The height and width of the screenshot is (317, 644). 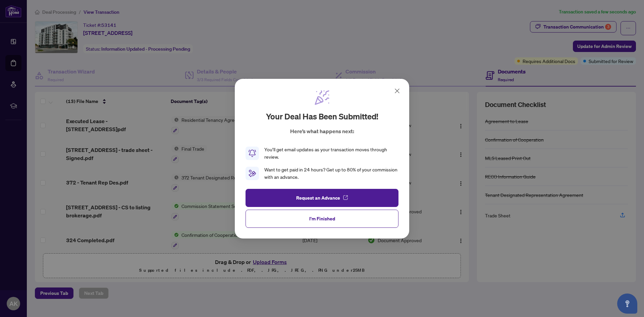 What do you see at coordinates (322, 218) in the screenshot?
I see `button: I'm Finished` at bounding box center [322, 218].